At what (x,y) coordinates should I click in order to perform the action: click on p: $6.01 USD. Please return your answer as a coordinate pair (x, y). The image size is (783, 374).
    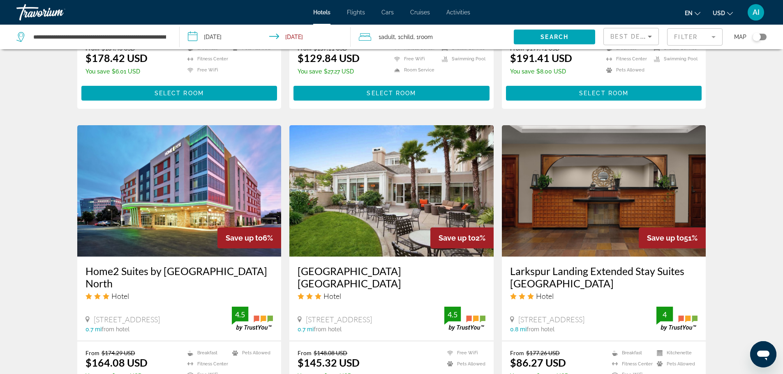
    Looking at the image, I should click on (116, 72).